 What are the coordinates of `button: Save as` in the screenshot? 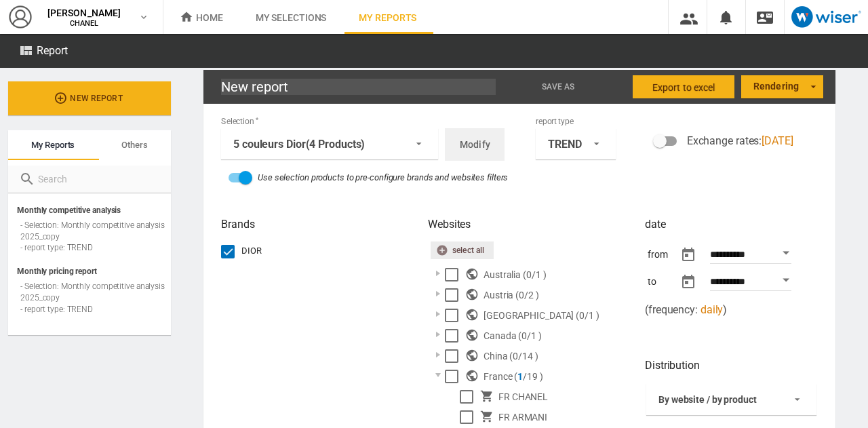 It's located at (558, 86).